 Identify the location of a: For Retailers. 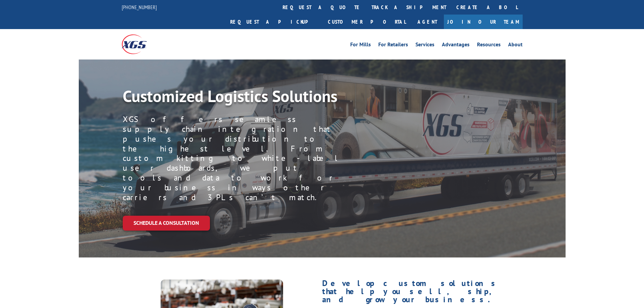
(393, 45).